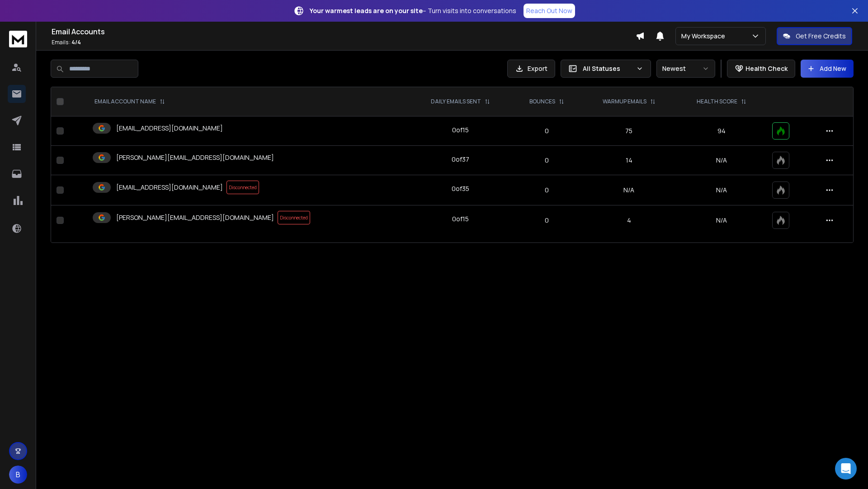 This screenshot has width=868, height=489. Describe the element at coordinates (18, 475) in the screenshot. I see `span: B` at that location.